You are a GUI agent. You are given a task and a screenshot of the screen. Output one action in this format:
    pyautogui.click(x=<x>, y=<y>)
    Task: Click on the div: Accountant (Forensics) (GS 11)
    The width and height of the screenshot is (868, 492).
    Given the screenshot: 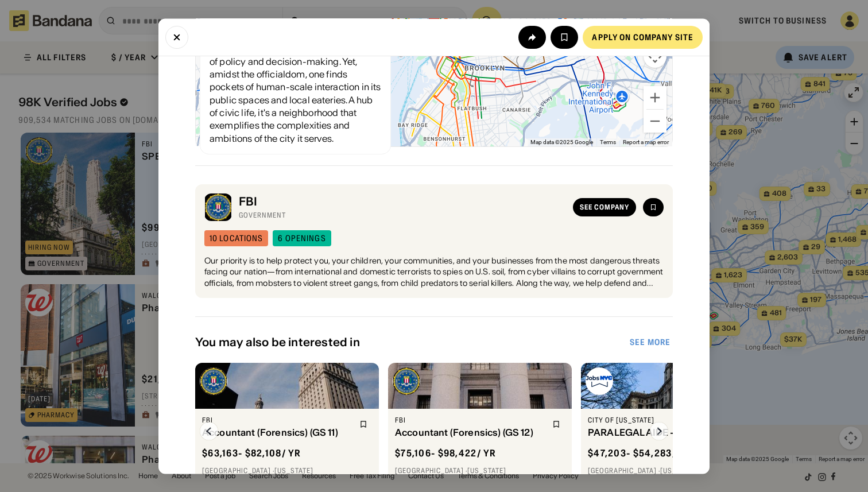 What is the action you would take?
    pyautogui.click(x=278, y=433)
    